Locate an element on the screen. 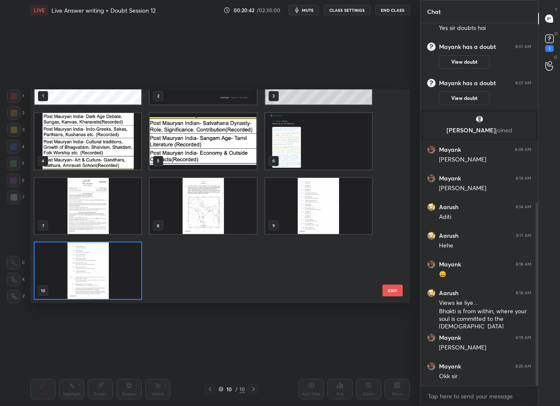  button: EXIT is located at coordinates (392, 290).